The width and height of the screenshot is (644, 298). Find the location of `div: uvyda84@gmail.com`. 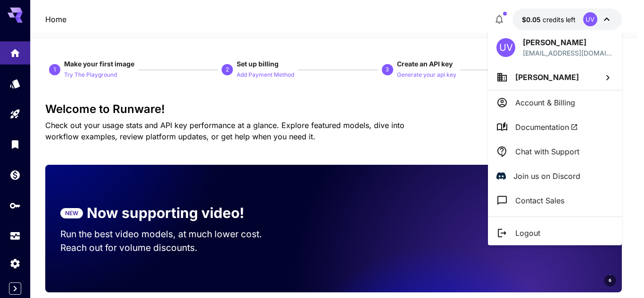

div: uvyda84@gmail.com is located at coordinates (568, 53).